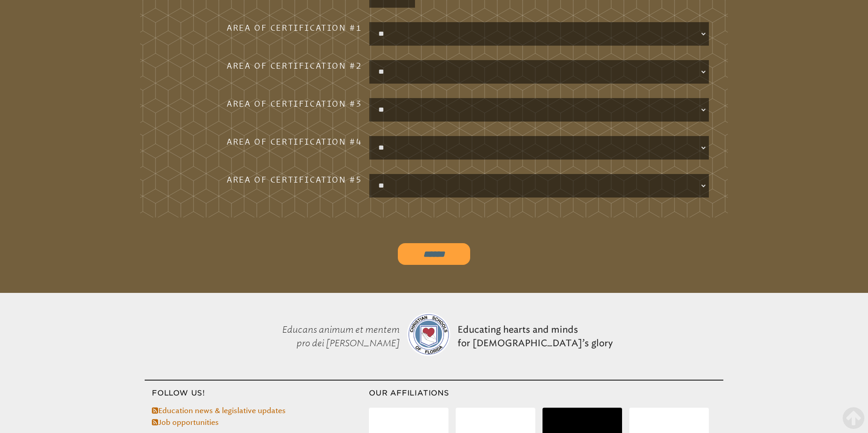 The image size is (868, 433). Describe the element at coordinates (257, 393) in the screenshot. I see `h3: Follow Us!` at that location.